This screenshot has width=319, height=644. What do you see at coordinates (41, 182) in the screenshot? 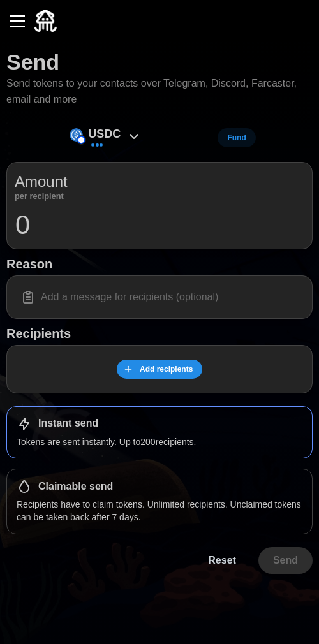
I see `p: Amount` at bounding box center [41, 182].